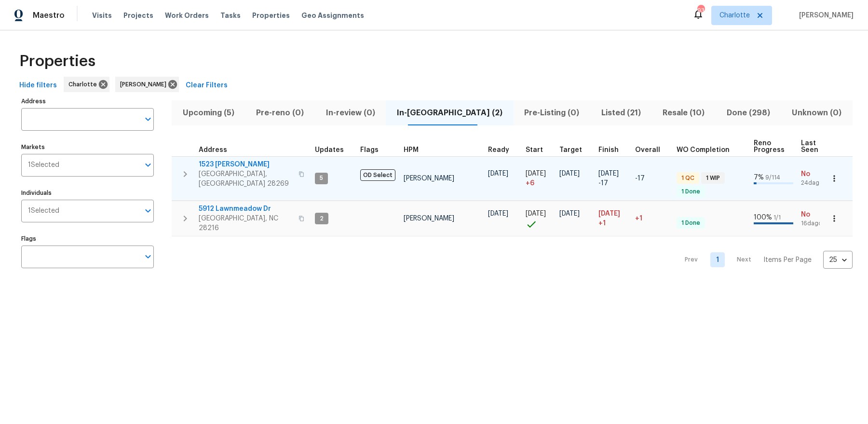  What do you see at coordinates (652, 219) in the screenshot?
I see `td: 1 day(s) past target finish date` at bounding box center [652, 219].